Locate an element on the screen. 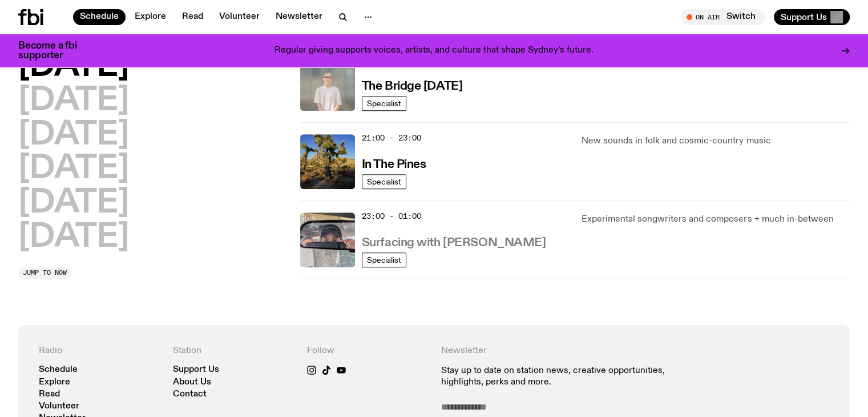  button: On AirSwitch is located at coordinates (722, 17).